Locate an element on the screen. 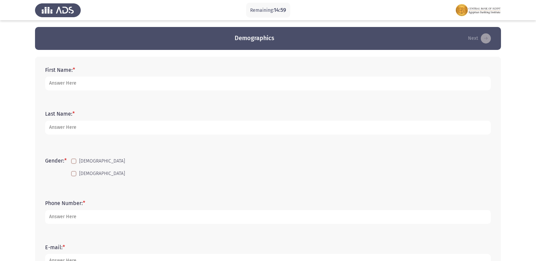 The height and width of the screenshot is (261, 536). img: Assessment logo of FOCUS Assessment 3 Modules EN is located at coordinates (478, 10).